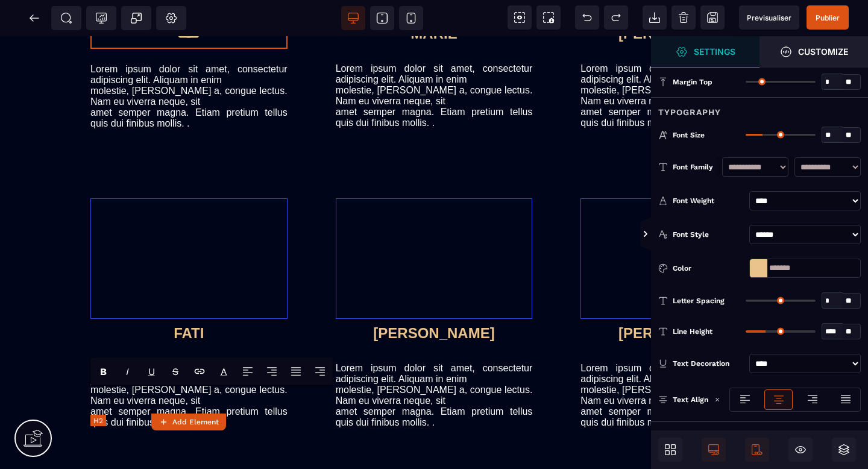 The image size is (868, 469). What do you see at coordinates (176, 371) in the screenshot?
I see `span: Strike-through` at bounding box center [176, 371].